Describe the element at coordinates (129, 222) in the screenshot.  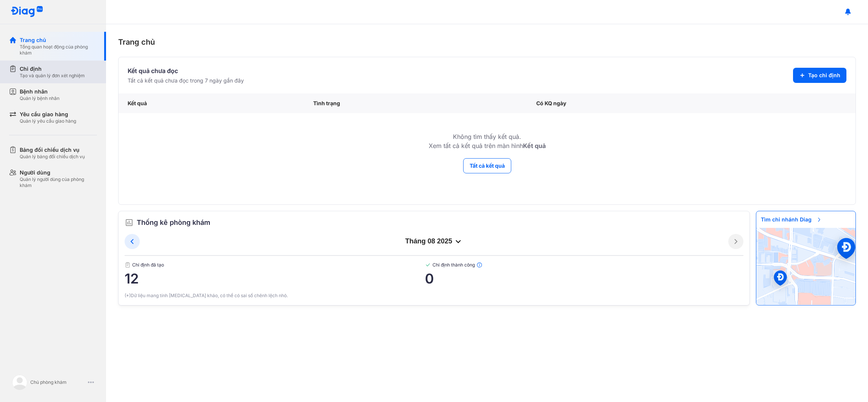
I see `img: order.5a6da16c.svg` at that location.